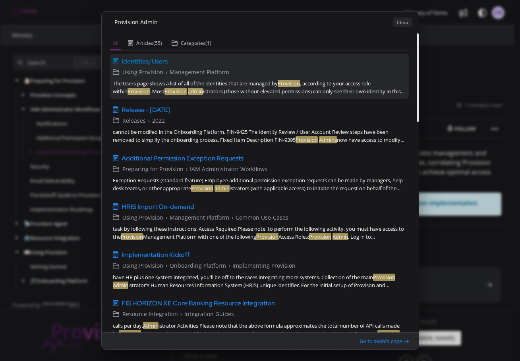 The image size is (520, 361). What do you see at coordinates (251, 22) in the screenshot?
I see `input: Enter Keywords` at bounding box center [251, 22].